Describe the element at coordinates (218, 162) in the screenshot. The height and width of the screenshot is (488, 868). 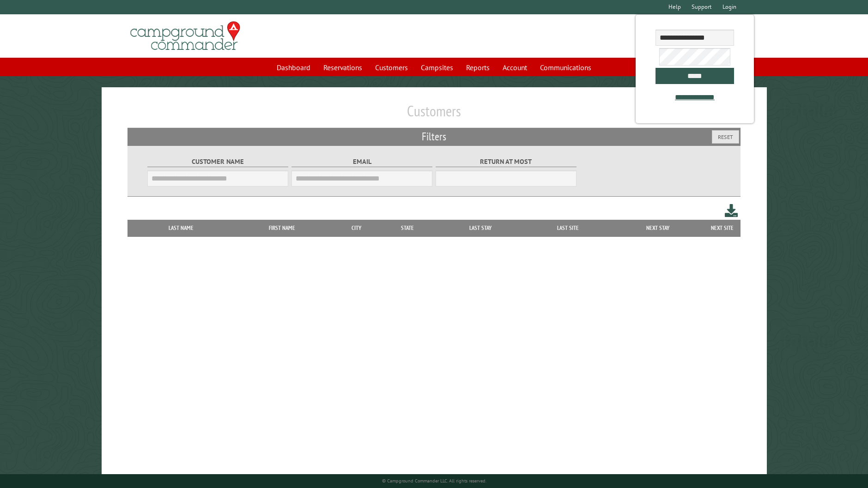
I see `label: Customer Name` at that location.